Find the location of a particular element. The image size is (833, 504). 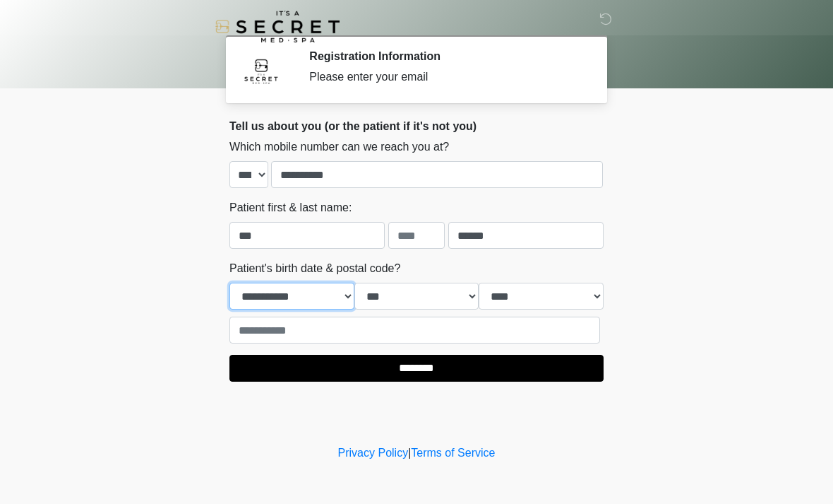

h2: Tell us about you (or the patient if it's not you) is located at coordinates (416, 126).